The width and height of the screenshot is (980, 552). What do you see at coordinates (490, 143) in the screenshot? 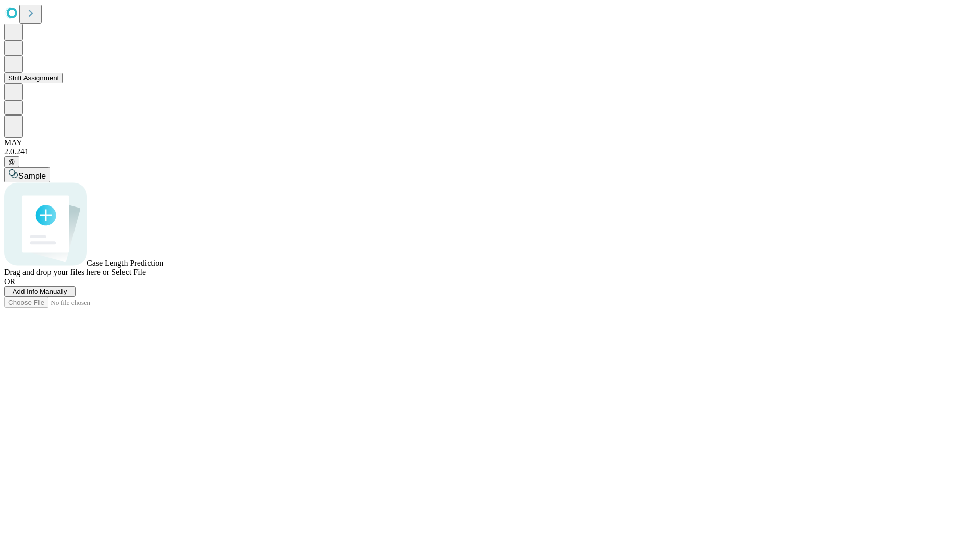
I see `div: MAY` at bounding box center [490, 143].